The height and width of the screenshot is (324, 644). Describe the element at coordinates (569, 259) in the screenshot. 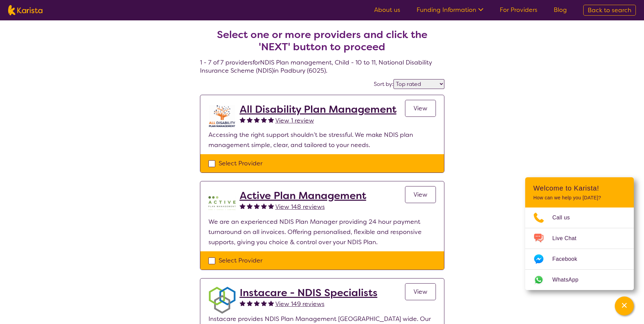

I see `span: Facebook` at that location.